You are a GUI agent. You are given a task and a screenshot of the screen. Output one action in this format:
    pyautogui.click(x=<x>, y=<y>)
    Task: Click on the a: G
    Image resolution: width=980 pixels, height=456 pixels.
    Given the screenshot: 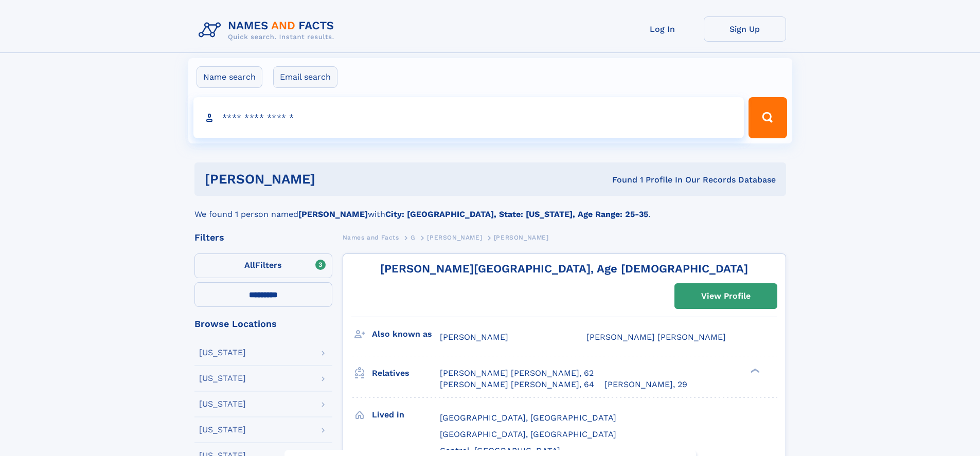 What is the action you would take?
    pyautogui.click(x=413, y=237)
    